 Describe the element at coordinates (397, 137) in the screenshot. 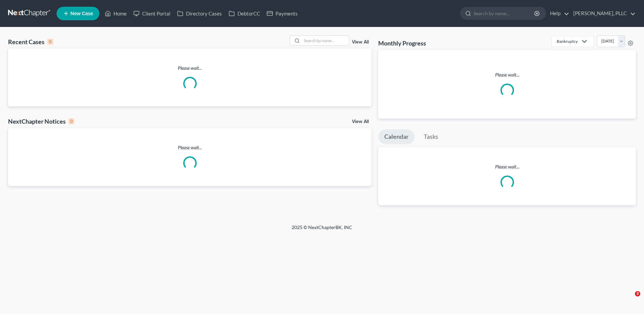

I see `a: Calendar` at that location.